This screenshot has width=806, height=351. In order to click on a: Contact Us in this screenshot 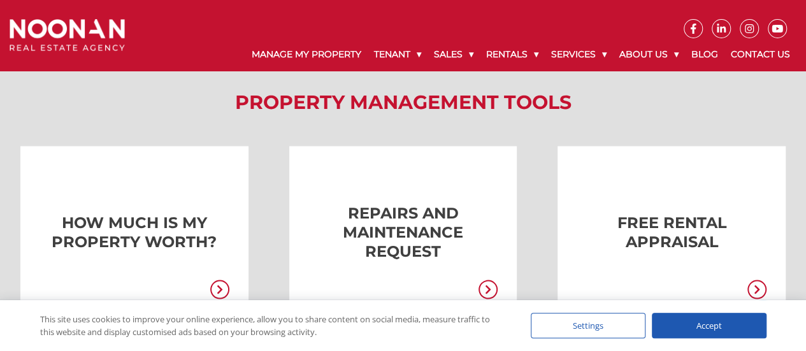, I will do `click(760, 54)`.